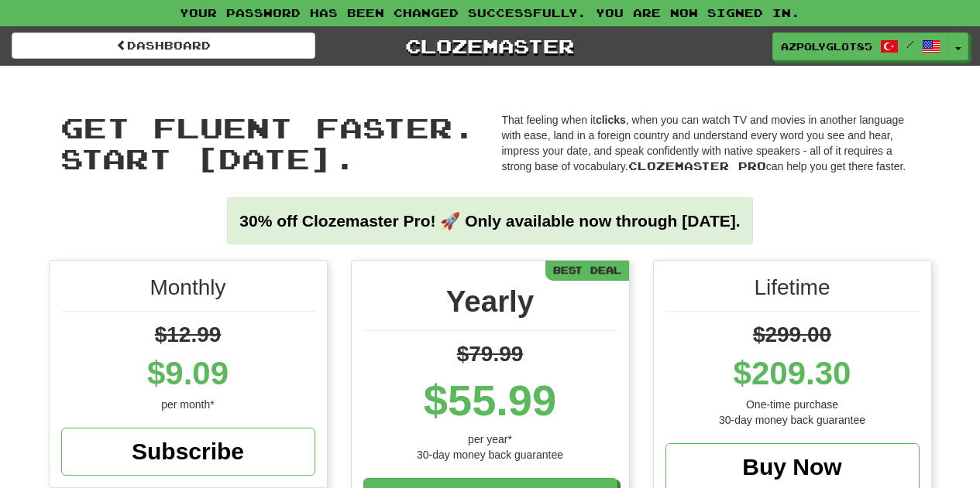 Image resolution: width=980 pixels, height=488 pixels. I want to click on div: One-time purchase, so click(792, 405).